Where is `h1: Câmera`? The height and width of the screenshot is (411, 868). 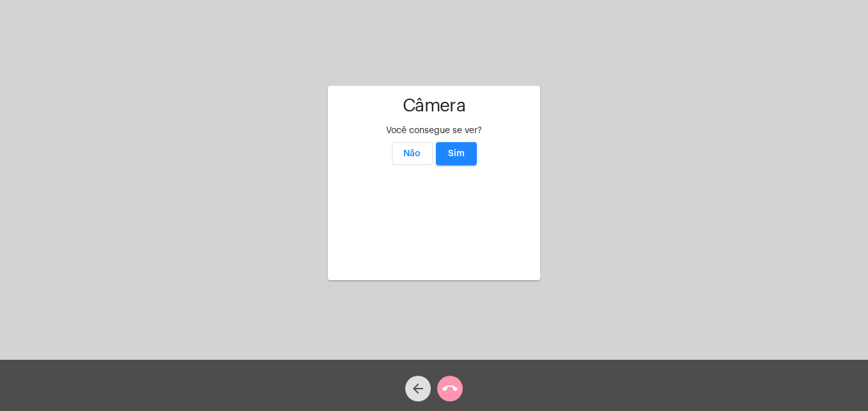 h1: Câmera is located at coordinates (434, 106).